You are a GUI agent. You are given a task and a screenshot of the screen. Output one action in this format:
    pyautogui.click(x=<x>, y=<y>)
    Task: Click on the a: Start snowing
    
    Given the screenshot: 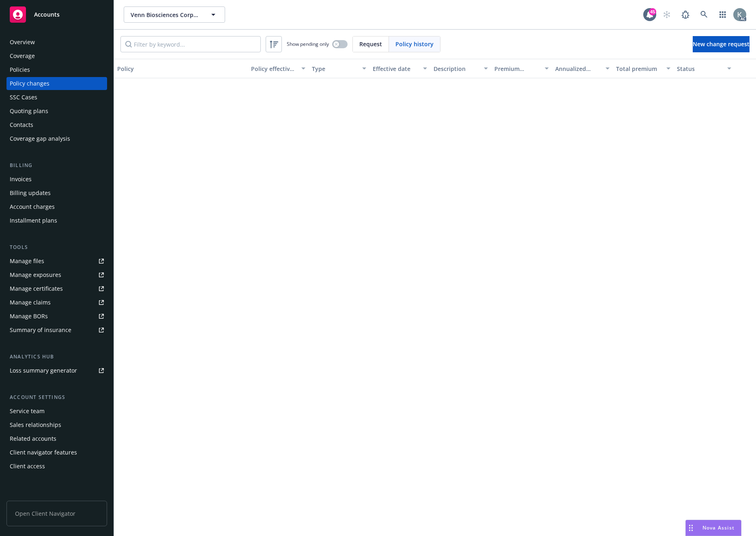 What is the action you would take?
    pyautogui.click(x=666, y=15)
    